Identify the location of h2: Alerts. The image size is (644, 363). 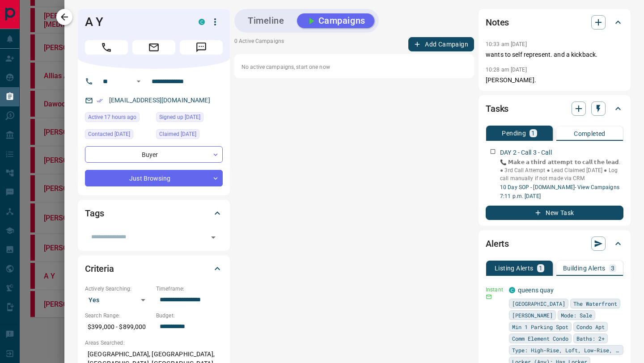
(497, 243).